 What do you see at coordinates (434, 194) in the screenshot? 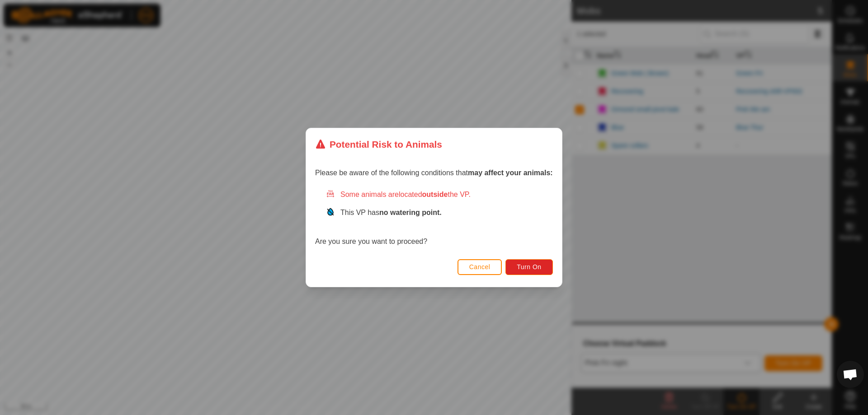
I see `span: located the VP.` at bounding box center [434, 194].